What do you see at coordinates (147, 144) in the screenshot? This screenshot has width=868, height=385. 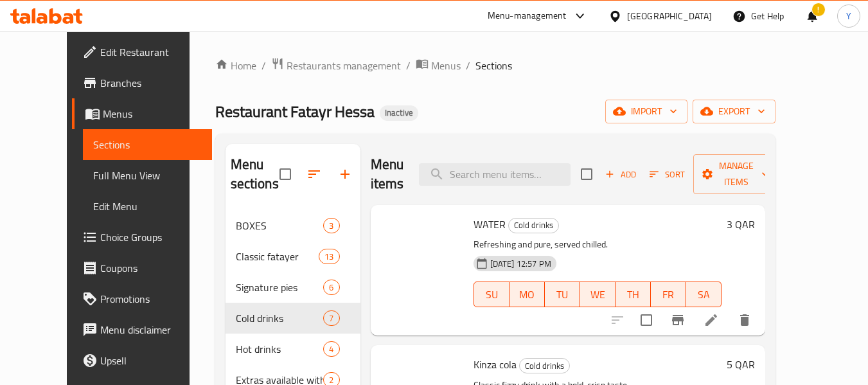 I see `a: Sections` at bounding box center [147, 144].